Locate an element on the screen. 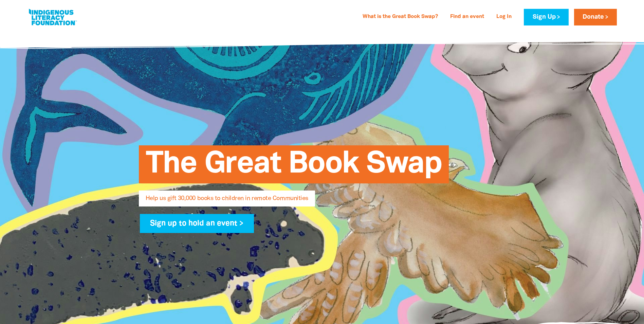 Image resolution: width=644 pixels, height=324 pixels. a: What is the Great Book Swap? is located at coordinates (400, 17).